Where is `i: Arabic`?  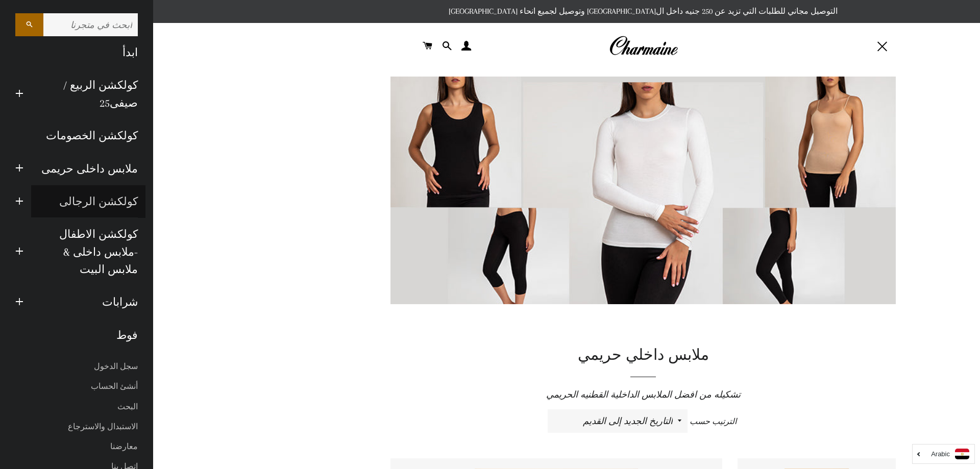
i: Arabic is located at coordinates (940, 453).